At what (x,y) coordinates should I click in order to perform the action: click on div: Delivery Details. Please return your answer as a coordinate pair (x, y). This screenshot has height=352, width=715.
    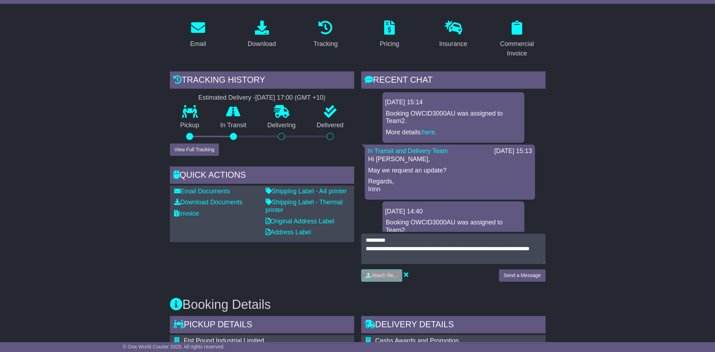
    Looking at the image, I should click on (454, 325).